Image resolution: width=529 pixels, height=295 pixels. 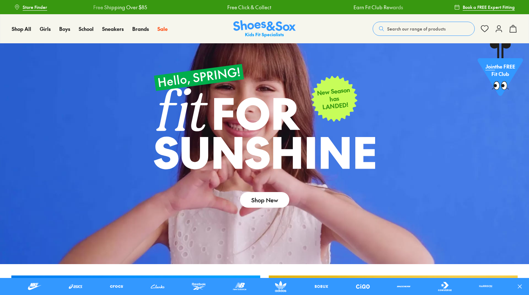 What do you see at coordinates (113, 29) in the screenshot?
I see `span: Sneakers` at bounding box center [113, 29].